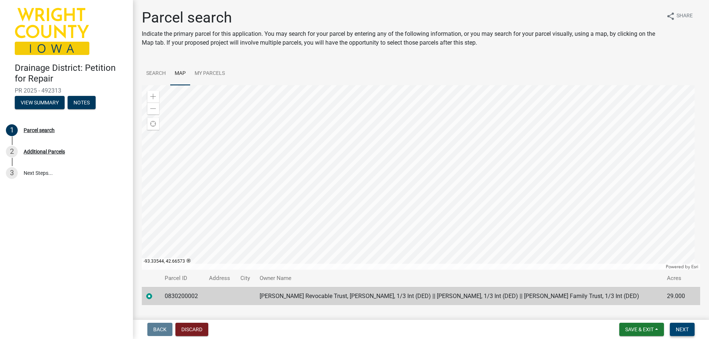  I want to click on a: Esri, so click(694, 267).